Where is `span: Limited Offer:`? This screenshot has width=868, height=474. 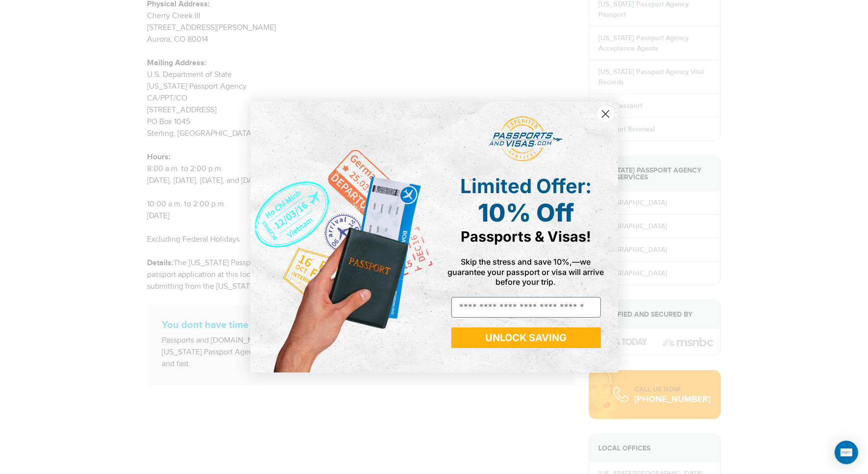 span: Limited Offer: is located at coordinates (526, 185).